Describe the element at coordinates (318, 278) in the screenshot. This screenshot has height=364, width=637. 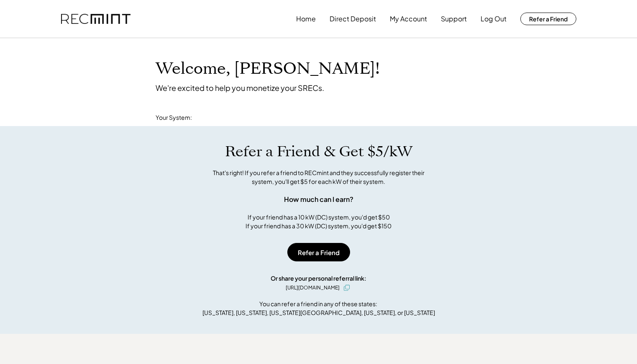
I see `div: Or share your personal referral link:` at that location.